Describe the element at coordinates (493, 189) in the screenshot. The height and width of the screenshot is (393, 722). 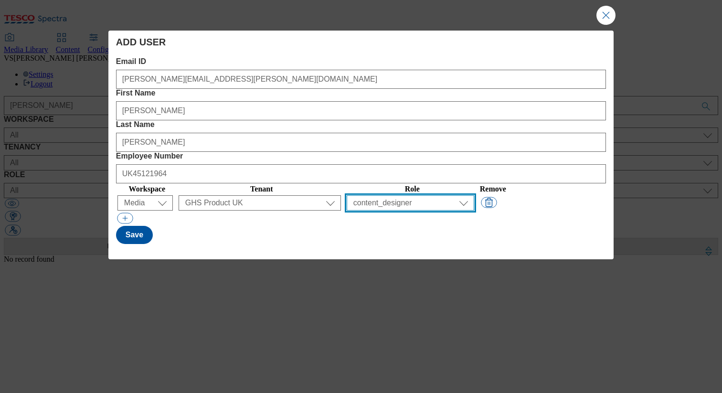
I see `th: Remove` at that location.